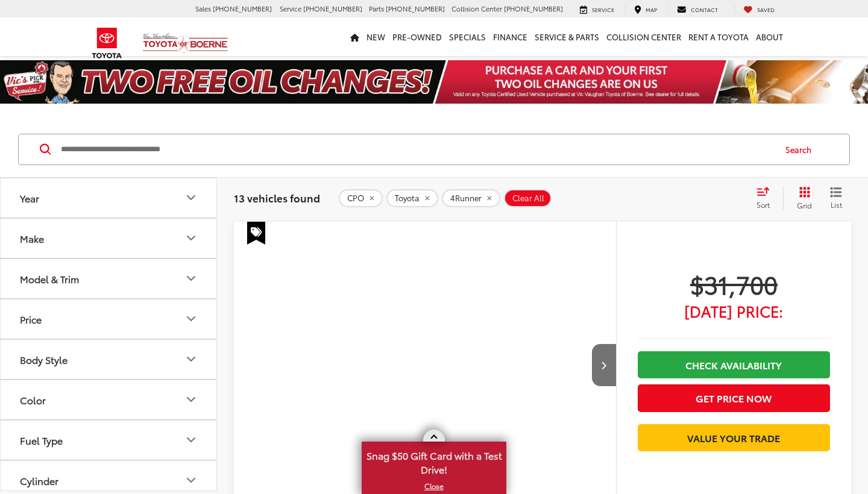 This screenshot has width=868, height=494. Describe the element at coordinates (470, 198) in the screenshot. I see `button: remove 4Runner` at that location.